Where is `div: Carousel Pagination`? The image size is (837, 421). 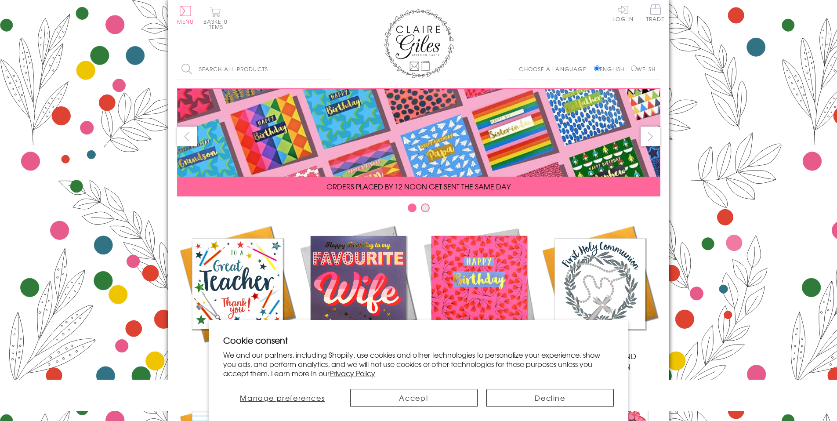
div: Carousel Pagination is located at coordinates (419, 209).